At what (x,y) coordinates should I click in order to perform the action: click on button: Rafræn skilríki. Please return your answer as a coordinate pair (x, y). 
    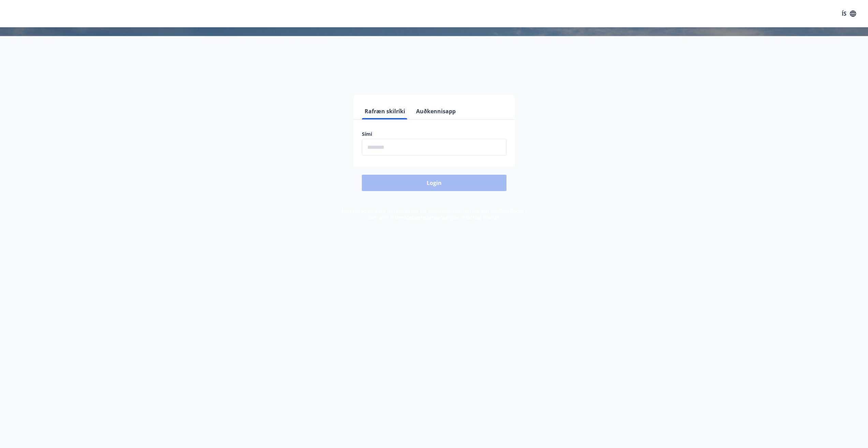
    Looking at the image, I should click on (385, 111).